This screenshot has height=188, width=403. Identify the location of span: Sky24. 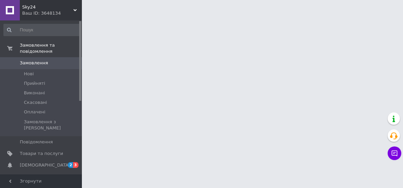
(48, 7).